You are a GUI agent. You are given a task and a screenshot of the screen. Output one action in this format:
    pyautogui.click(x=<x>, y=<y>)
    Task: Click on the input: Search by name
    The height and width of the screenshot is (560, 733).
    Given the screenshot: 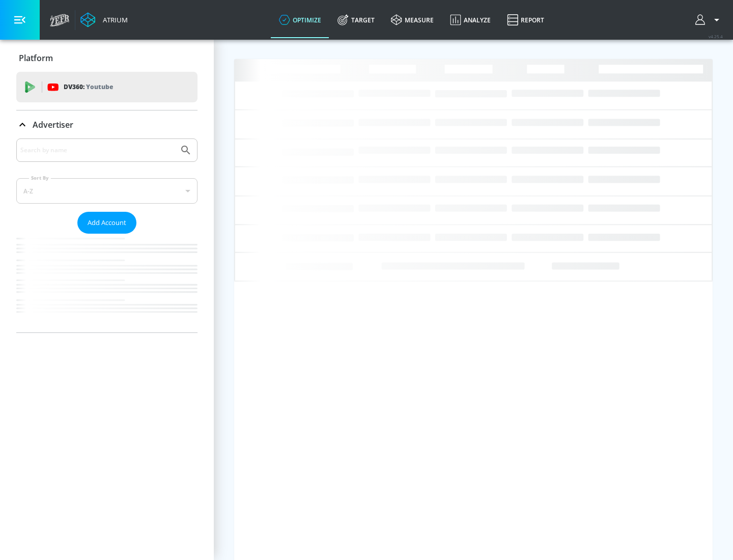 What is the action you would take?
    pyautogui.click(x=97, y=150)
    